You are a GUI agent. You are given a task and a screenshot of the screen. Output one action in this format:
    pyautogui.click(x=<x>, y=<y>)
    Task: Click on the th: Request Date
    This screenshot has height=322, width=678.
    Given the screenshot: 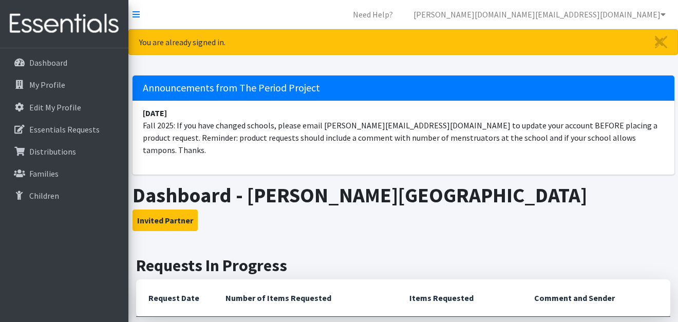 What is the action you would take?
    pyautogui.click(x=175, y=298)
    